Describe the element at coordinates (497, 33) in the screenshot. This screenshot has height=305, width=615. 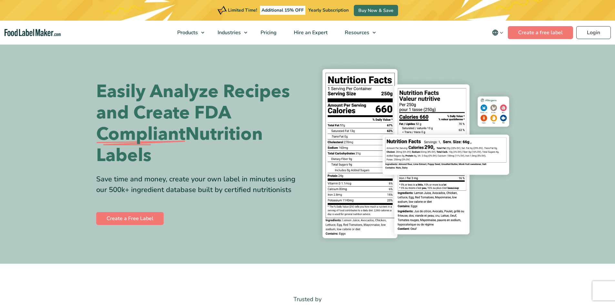
I see `button: Change language` at that location.